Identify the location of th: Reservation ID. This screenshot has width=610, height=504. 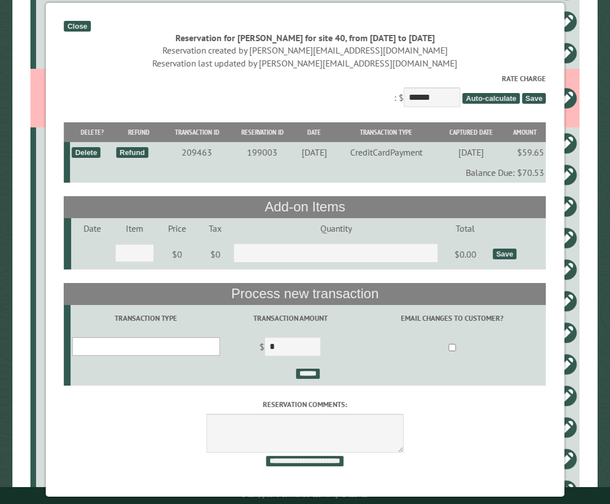
(263, 132).